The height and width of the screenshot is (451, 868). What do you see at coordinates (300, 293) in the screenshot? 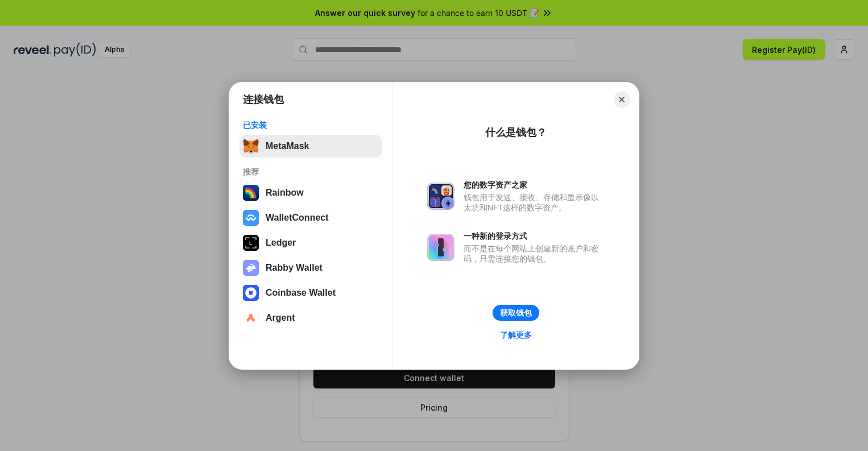
I see `div: Coinbase Wallet` at bounding box center [300, 293].